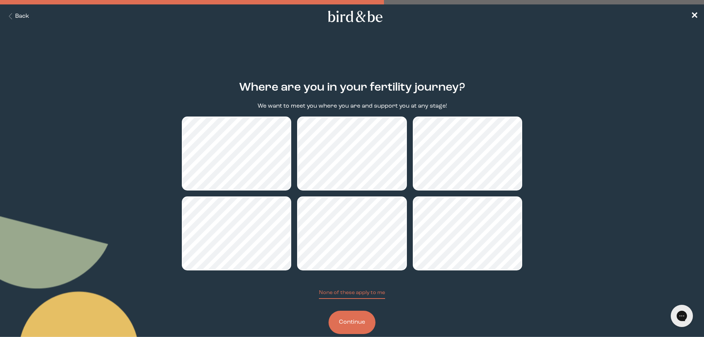 Image resolution: width=704 pixels, height=337 pixels. Describe the element at coordinates (352, 322) in the screenshot. I see `button: Continue` at that location.